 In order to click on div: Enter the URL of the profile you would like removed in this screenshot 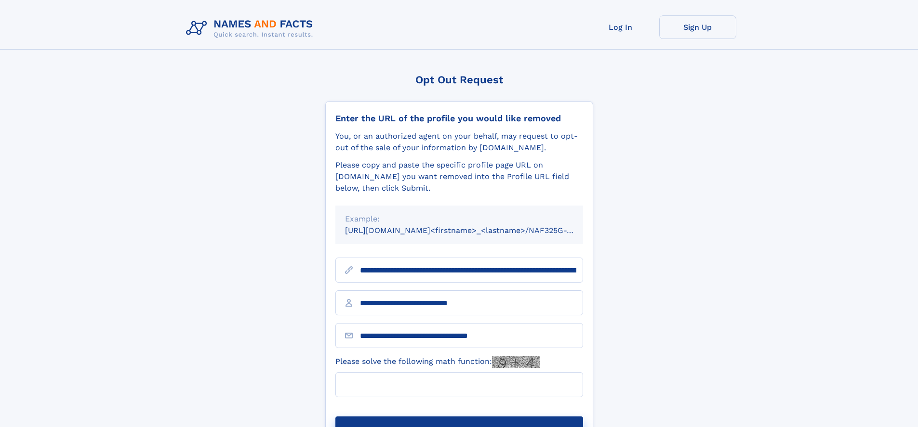, I will do `click(459, 119)`.